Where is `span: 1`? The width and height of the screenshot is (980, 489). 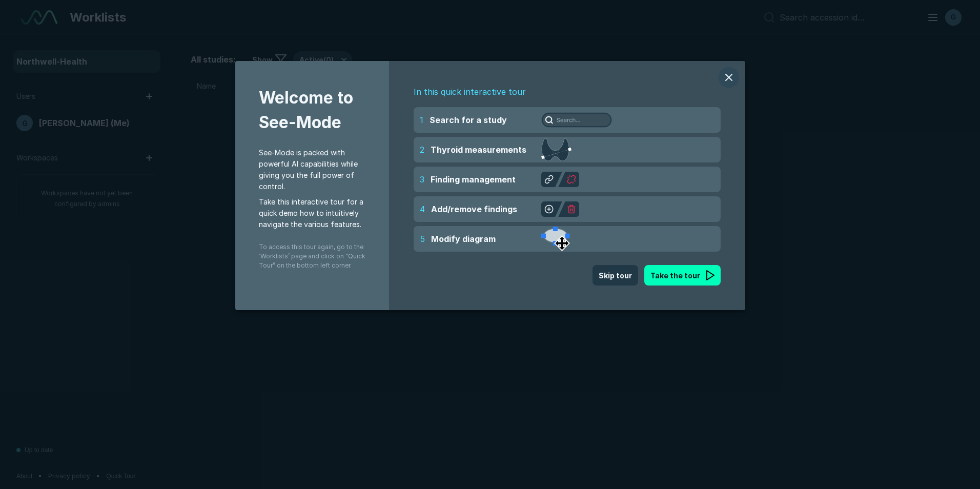 span: 1 is located at coordinates (421, 120).